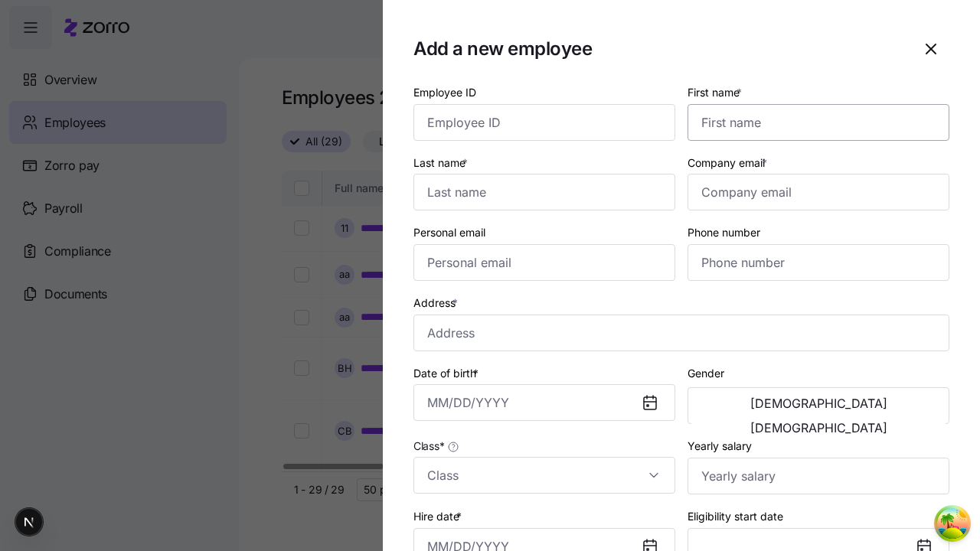 The width and height of the screenshot is (980, 551). Describe the element at coordinates (544, 192) in the screenshot. I see `input: Last name` at that location.